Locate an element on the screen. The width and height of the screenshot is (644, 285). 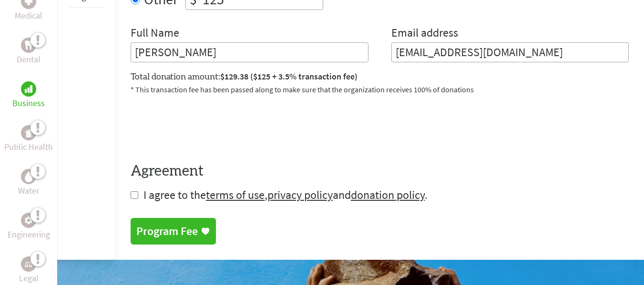
div: Program Fee is located at coordinates (167, 231).